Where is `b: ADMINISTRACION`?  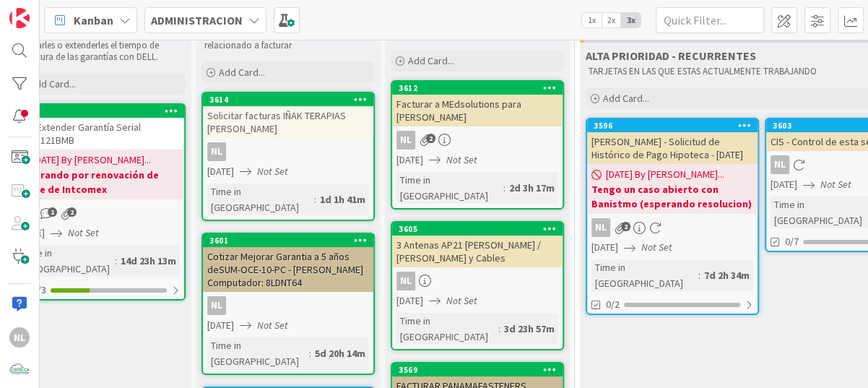 b: ADMINISTRACION is located at coordinates (197, 20).